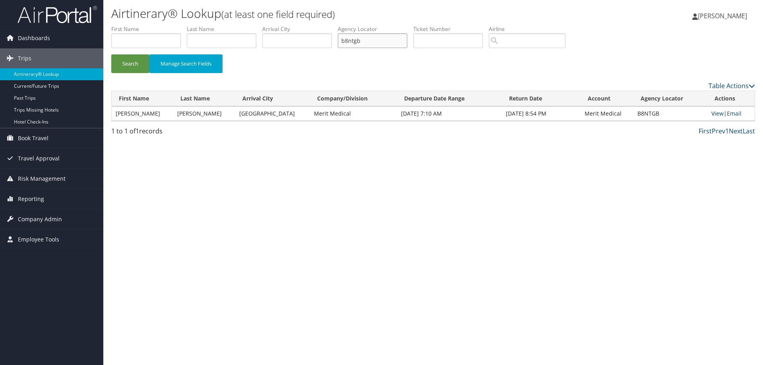 The width and height of the screenshot is (763, 365). What do you see at coordinates (149, 29) in the screenshot?
I see `label: First Name` at bounding box center [149, 29].